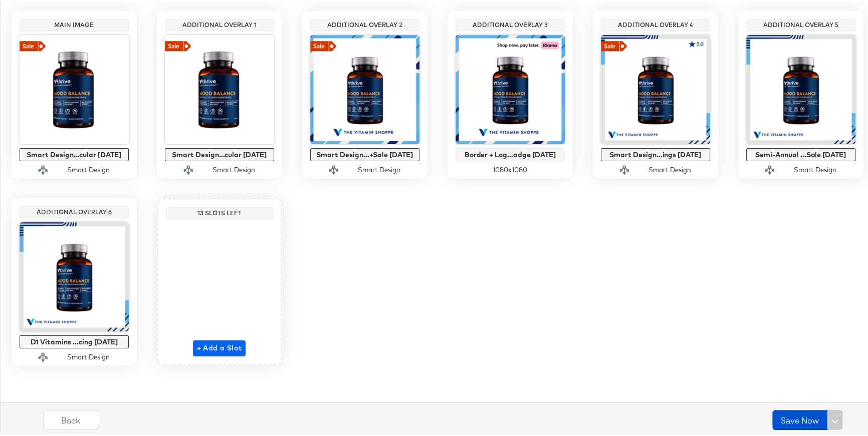  I want to click on div: 13 Slots Left, so click(219, 212).